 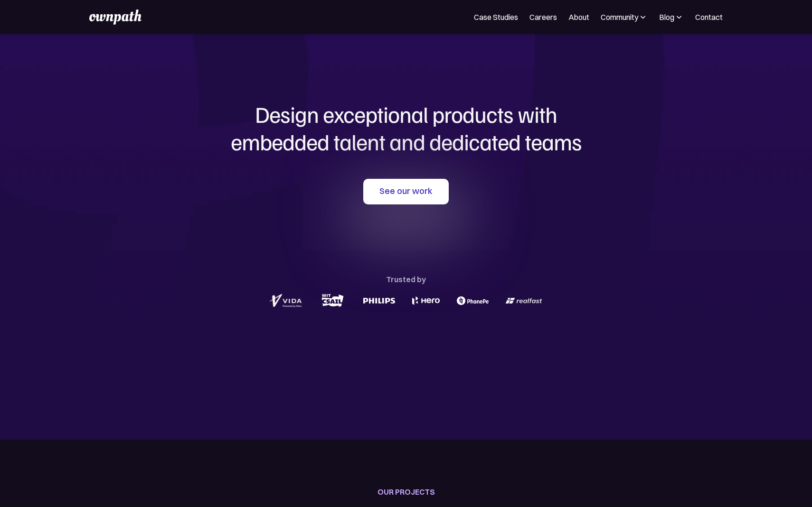 I want to click on a: About, so click(x=579, y=17).